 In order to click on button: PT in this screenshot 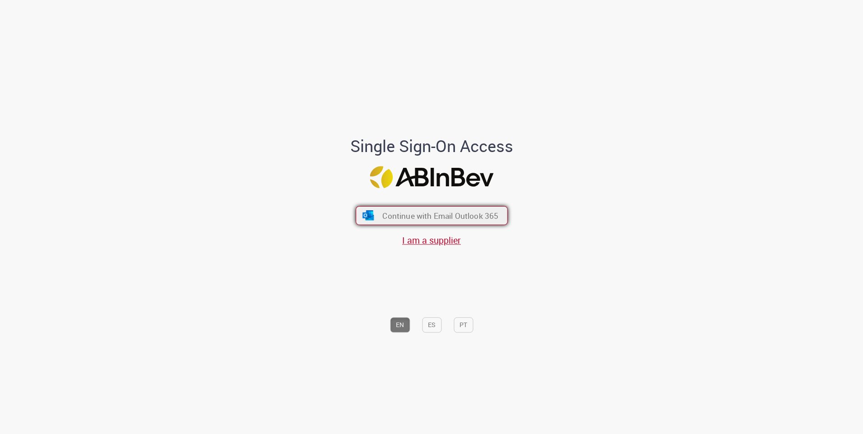, I will do `click(463, 325)`.